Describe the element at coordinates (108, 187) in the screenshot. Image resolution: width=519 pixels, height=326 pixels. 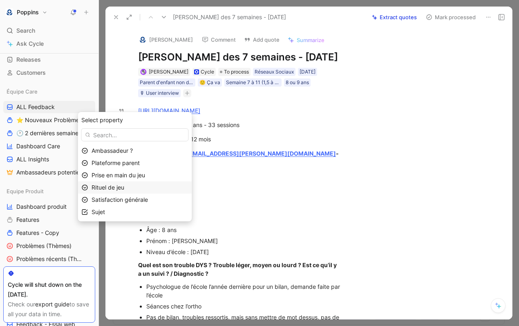
I see `span: Rituel de jeu` at that location.